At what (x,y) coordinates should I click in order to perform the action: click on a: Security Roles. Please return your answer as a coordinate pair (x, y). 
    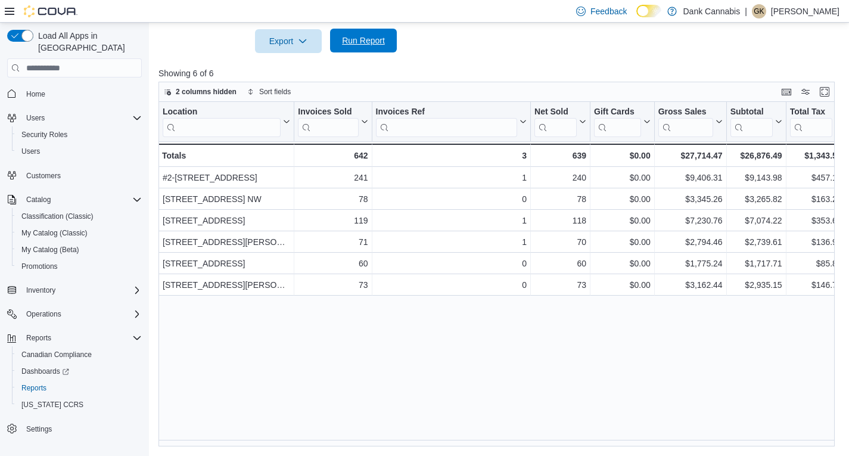
    Looking at the image, I should click on (44, 135).